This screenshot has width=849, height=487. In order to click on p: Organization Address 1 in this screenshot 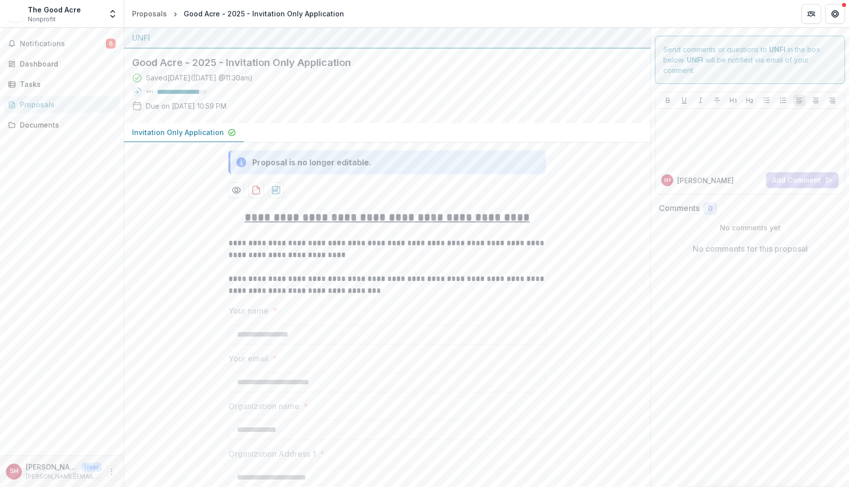, I will do `click(272, 454)`.